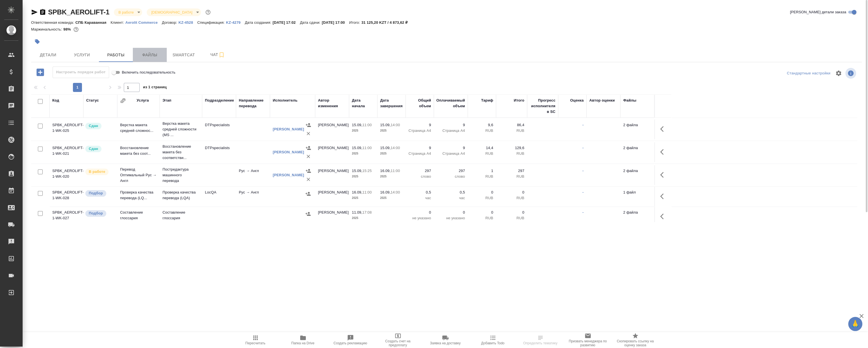  What do you see at coordinates (181, 130) in the screenshot?
I see `p: Верстка макета средней сложности (MS ...` at bounding box center [181, 130].